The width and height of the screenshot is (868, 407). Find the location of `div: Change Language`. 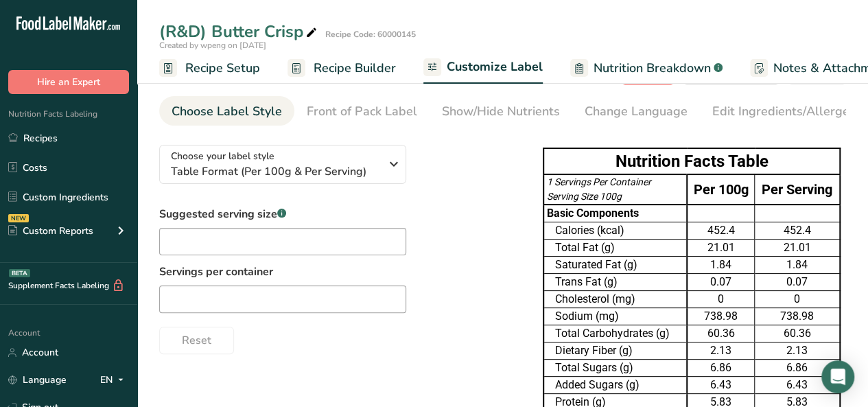

div: Change Language is located at coordinates (636, 111).